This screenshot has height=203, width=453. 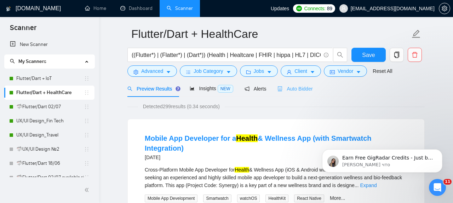 I want to click on img: logo, so click(x=8, y=9).